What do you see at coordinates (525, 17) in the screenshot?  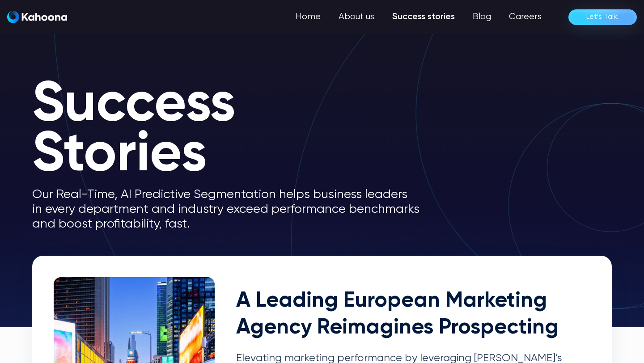 I see `a: Careers` at bounding box center [525, 17].